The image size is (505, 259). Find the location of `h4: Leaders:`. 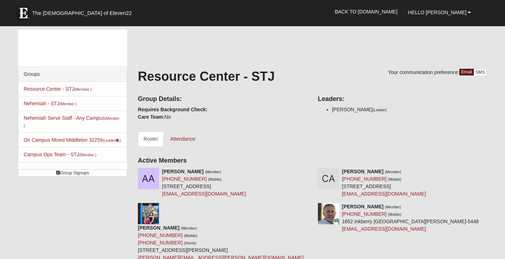

h4: Leaders: is located at coordinates (402, 99).